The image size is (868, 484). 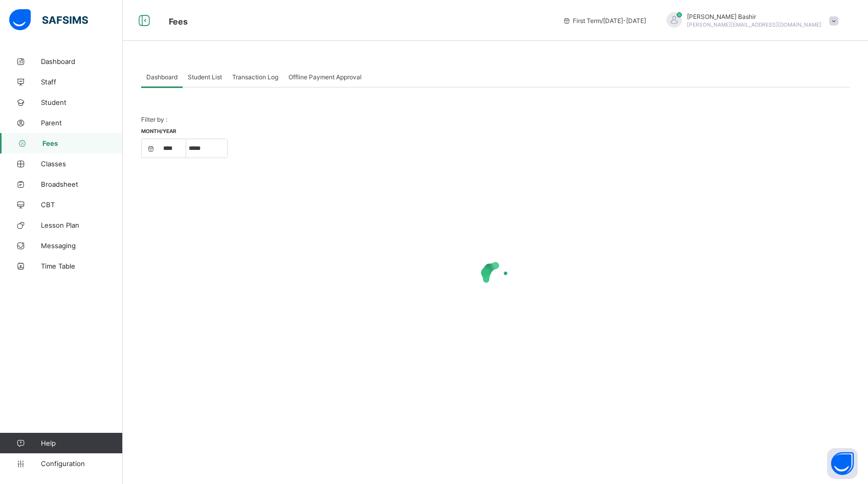 I want to click on img: safsims, so click(x=49, y=20).